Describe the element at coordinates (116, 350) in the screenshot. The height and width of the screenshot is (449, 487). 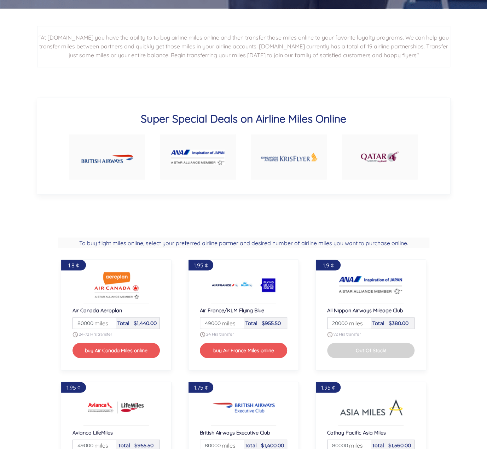
I see `button: buy Air Canada Miles online` at that location.